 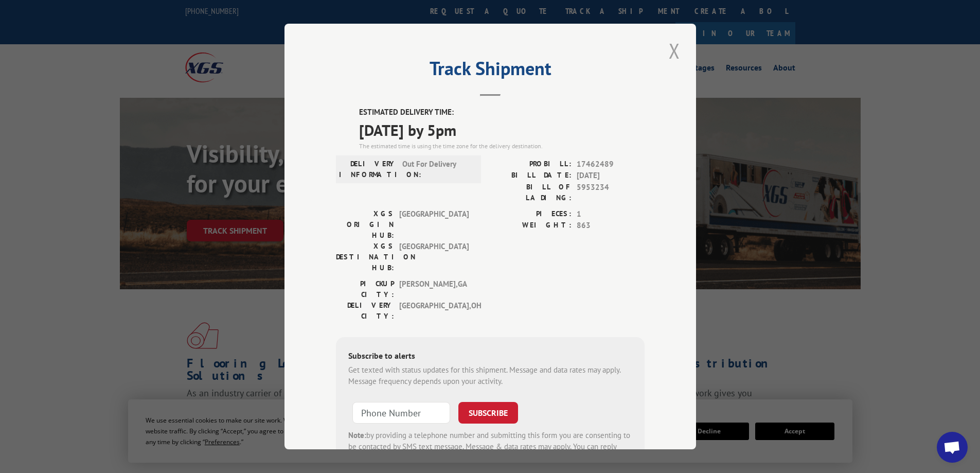 What do you see at coordinates (531, 175) in the screenshot?
I see `label: BILL DATE:` at bounding box center [531, 175].